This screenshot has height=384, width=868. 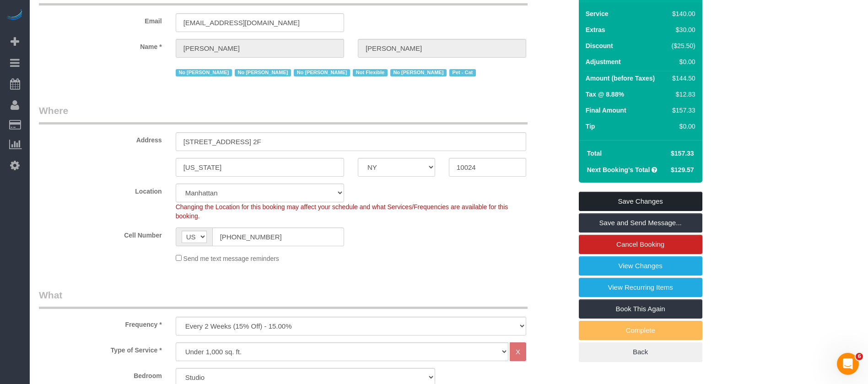 What do you see at coordinates (640, 201) in the screenshot?
I see `a: Save Changes` at bounding box center [640, 201].